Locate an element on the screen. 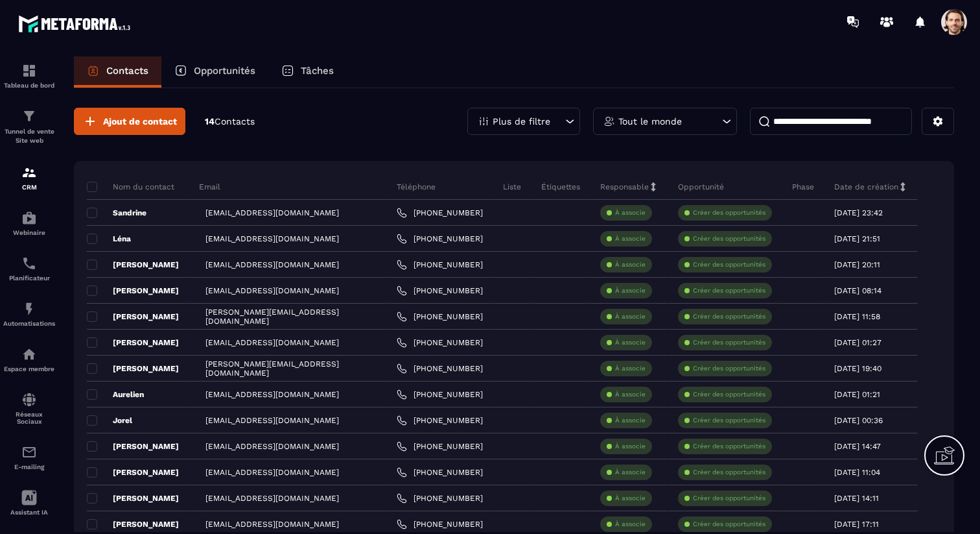  a: Assistant IA is located at coordinates (29, 503).